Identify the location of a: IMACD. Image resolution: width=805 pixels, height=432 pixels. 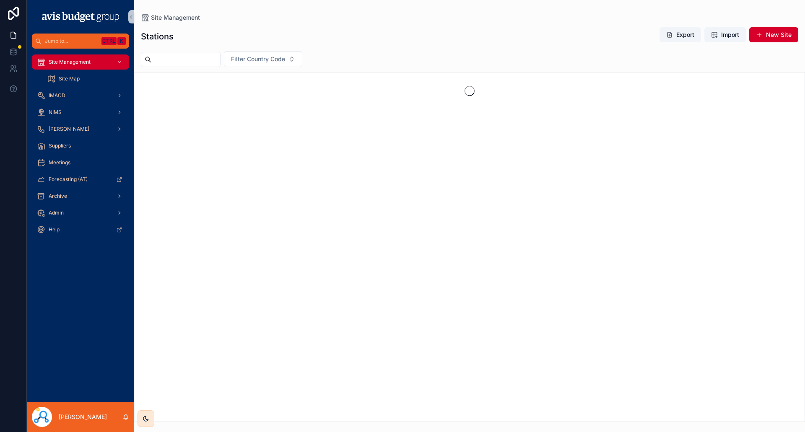
(80, 96).